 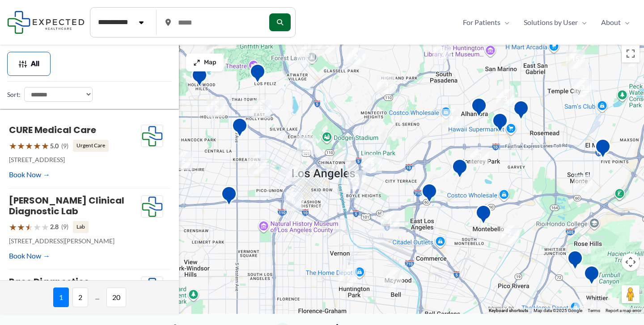 I want to click on div: Edward R. Roybal Comprehensive Health Center, so click(x=429, y=194).